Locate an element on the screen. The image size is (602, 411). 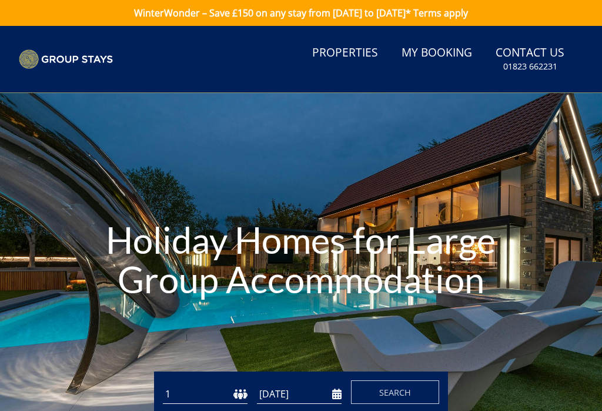
a: Properties is located at coordinates (345, 53).